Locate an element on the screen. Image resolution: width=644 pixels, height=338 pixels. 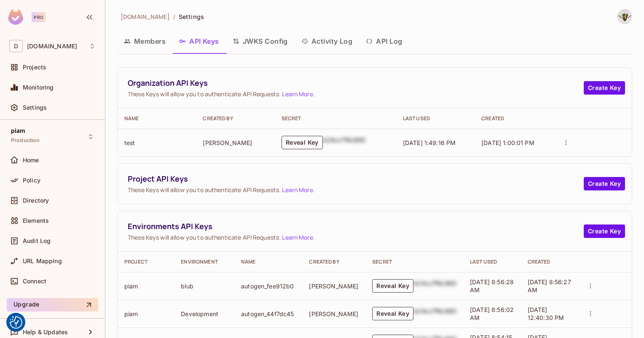
span: Help & Updates is located at coordinates (45, 332).